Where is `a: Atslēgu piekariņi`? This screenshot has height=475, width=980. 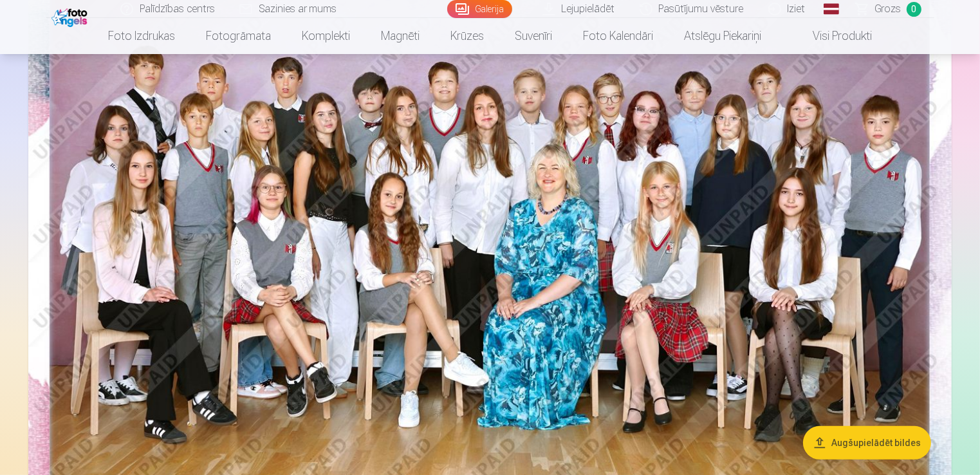
a: Atslēgu piekariņi is located at coordinates (723, 36).